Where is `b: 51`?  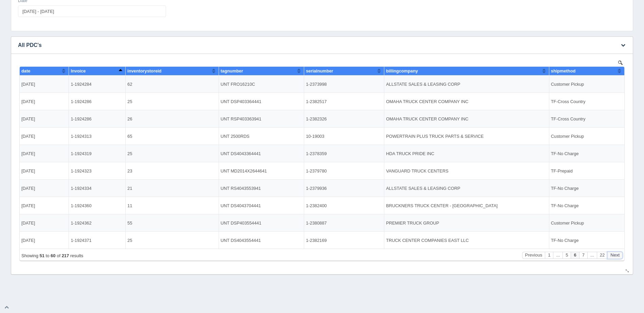
b: 51 is located at coordinates (24, 195).